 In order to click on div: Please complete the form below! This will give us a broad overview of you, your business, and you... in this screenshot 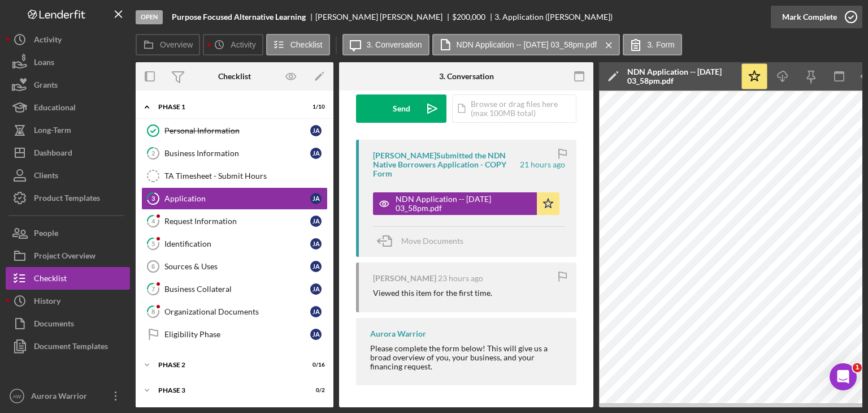, I will do `click(468, 357)`.